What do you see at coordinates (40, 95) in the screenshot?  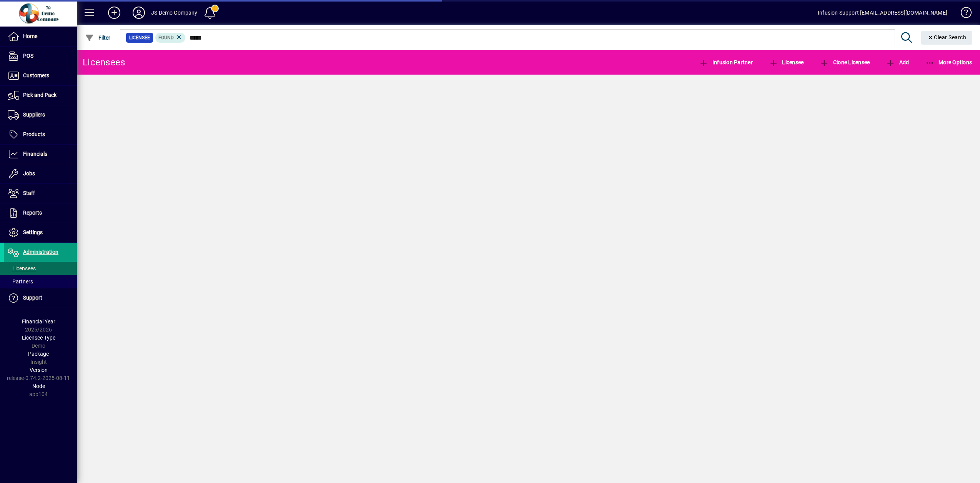 I see `span: Pick and Pack` at bounding box center [40, 95].